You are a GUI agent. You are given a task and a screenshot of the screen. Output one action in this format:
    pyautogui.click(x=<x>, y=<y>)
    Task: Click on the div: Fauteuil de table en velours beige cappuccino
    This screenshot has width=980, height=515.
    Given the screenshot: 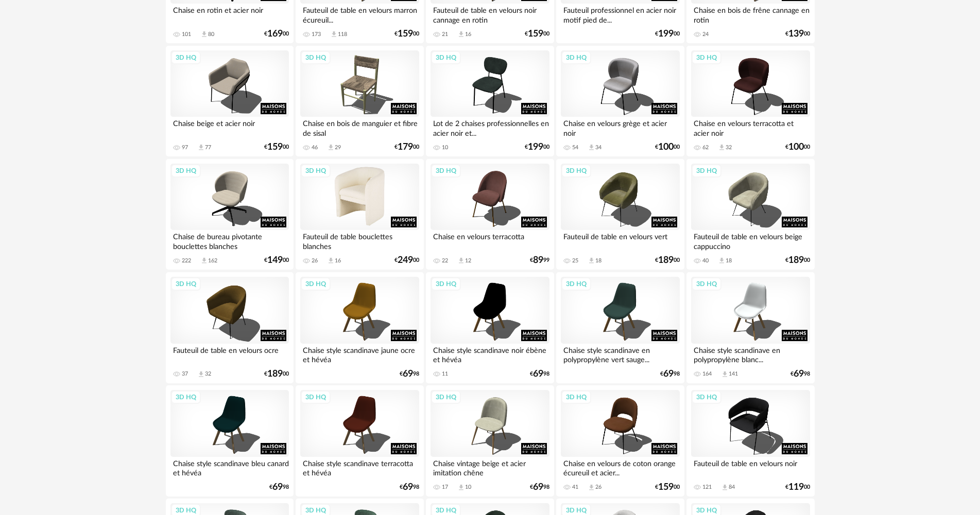 What is the action you would take?
    pyautogui.click(x=750, y=240)
    